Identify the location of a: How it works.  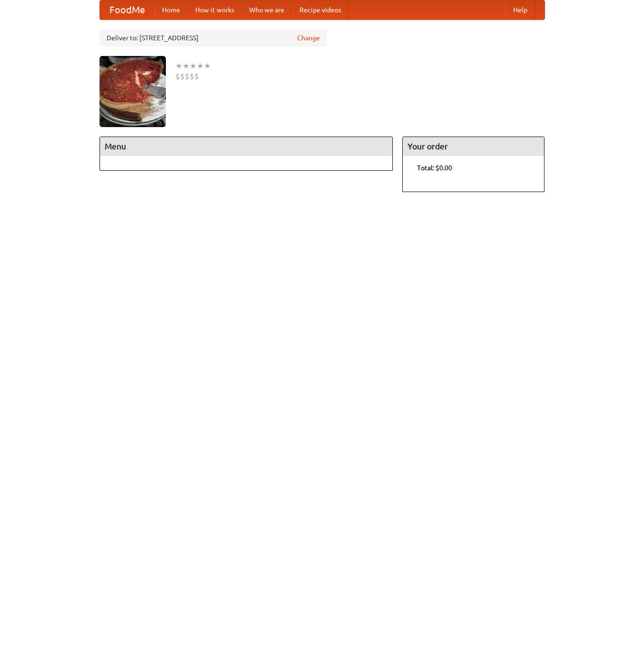
(214, 10).